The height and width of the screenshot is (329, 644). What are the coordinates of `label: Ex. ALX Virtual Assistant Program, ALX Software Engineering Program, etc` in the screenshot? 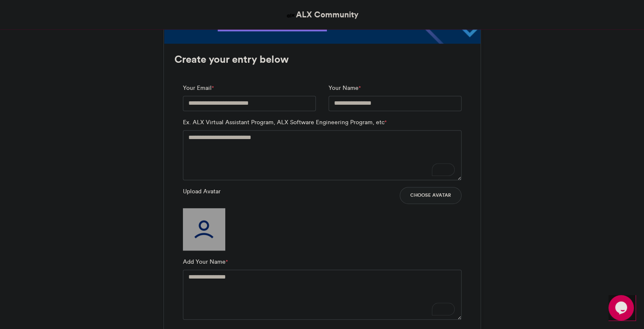 It's located at (285, 122).